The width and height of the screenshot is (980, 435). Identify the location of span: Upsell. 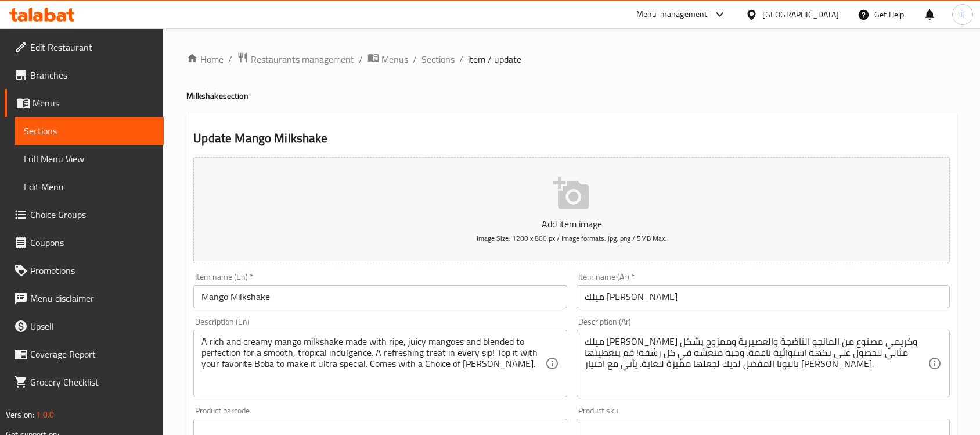
(93, 326).